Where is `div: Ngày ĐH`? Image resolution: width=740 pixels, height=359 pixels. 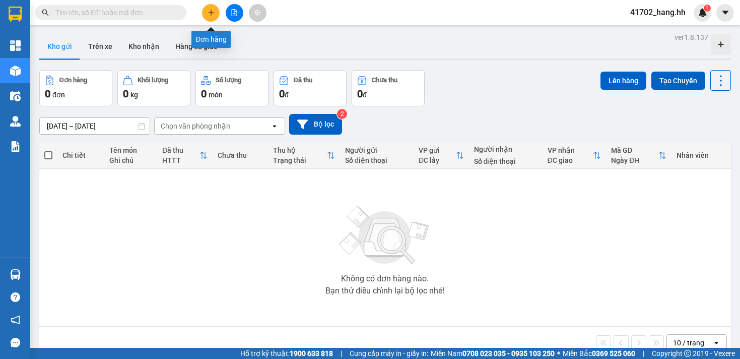
div: Ngày ĐH is located at coordinates (635, 160).